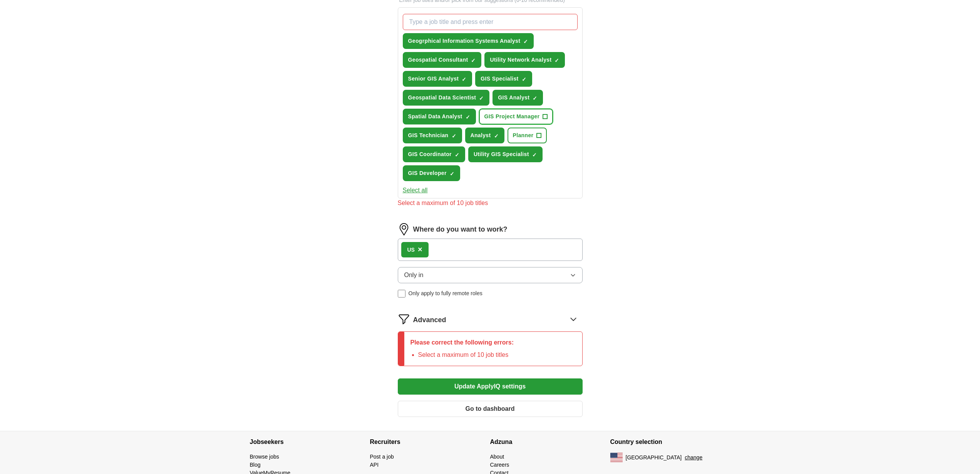  I want to click on span: Geospatial Consultant, so click(438, 59).